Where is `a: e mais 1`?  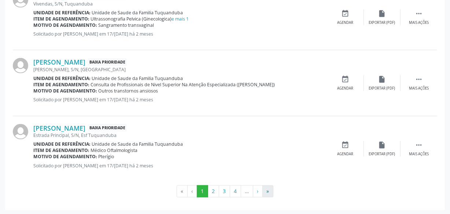 a: e mais 1 is located at coordinates (180, 19).